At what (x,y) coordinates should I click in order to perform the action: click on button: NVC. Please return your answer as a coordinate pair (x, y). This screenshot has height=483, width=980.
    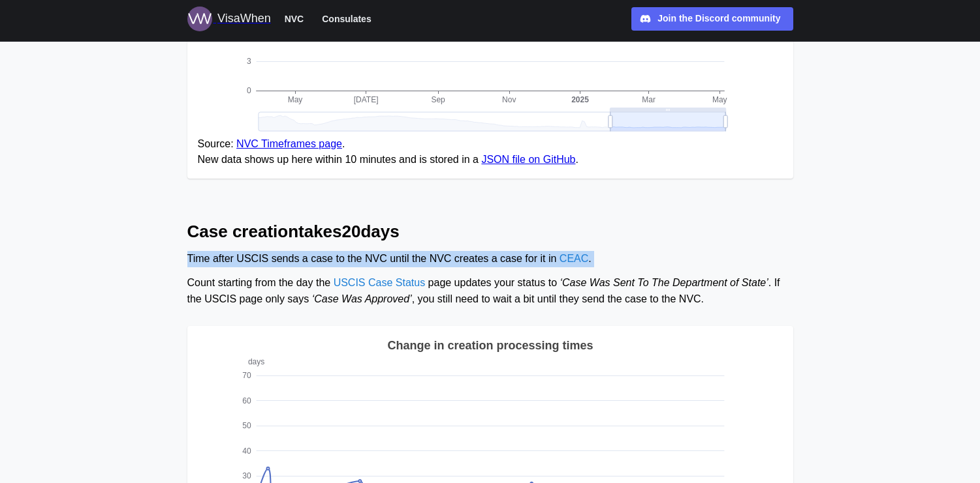
    Looking at the image, I should click on (295, 19).